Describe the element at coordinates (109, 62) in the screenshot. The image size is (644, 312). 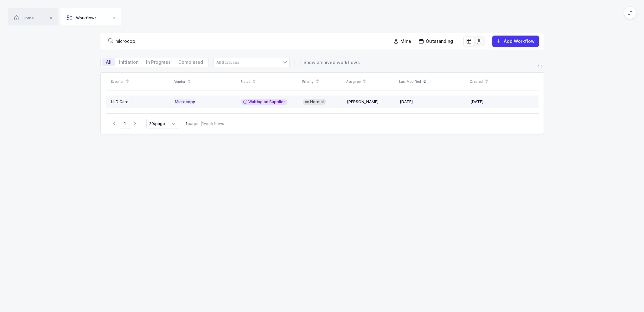
I see `span: All` at that location.